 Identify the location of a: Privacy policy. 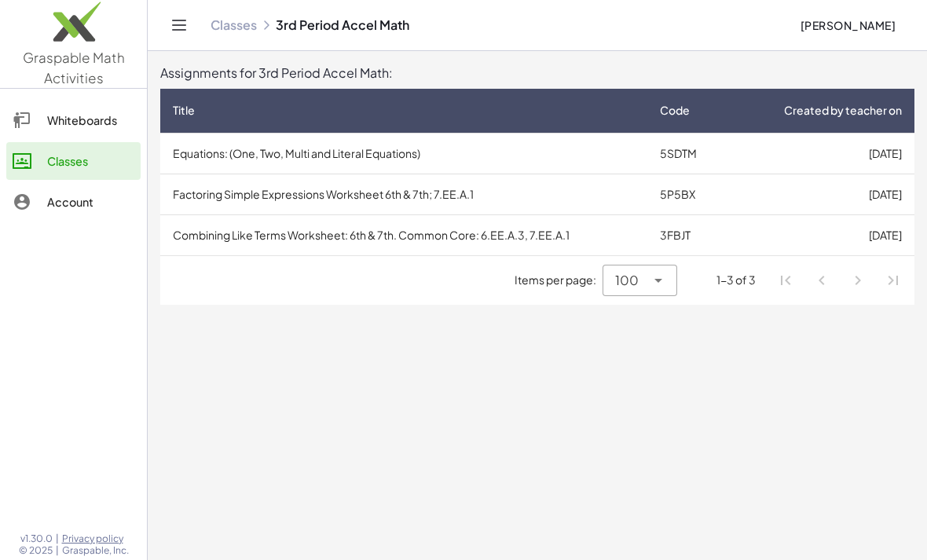
(95, 539).